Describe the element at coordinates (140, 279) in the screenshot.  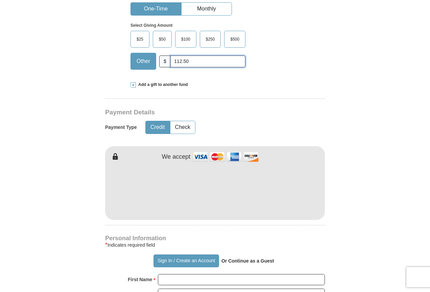
I see `strong: First Name` at that location.